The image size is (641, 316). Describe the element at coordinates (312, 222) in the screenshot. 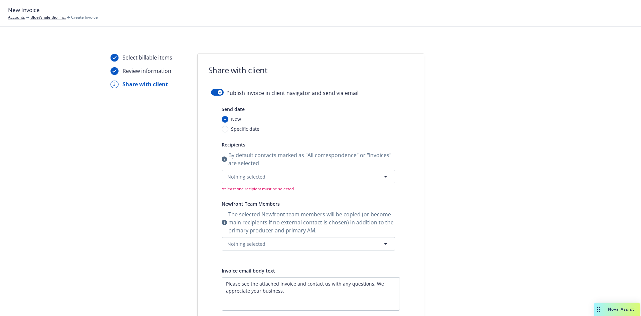

I see `span: The selected Newfront team members will be copied (or become main recipients if no external conta...` at that location.